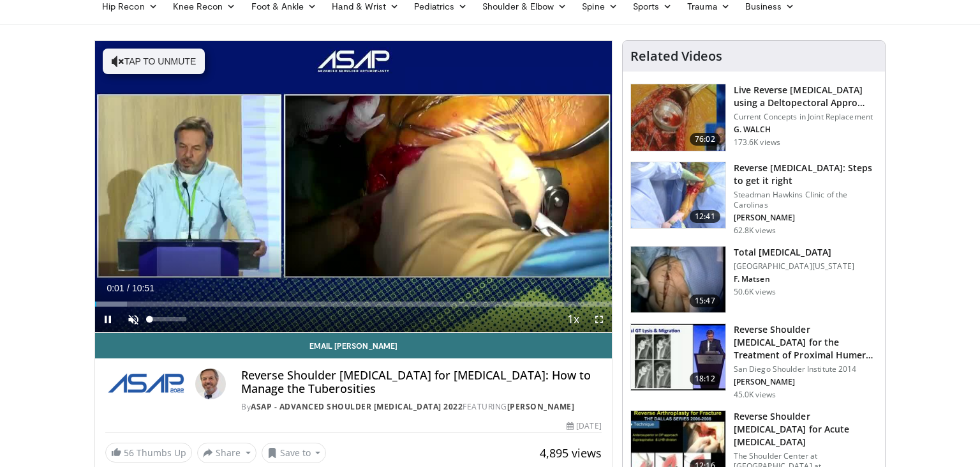 This screenshot has height=467, width=980. What do you see at coordinates (570, 453) in the screenshot?
I see `span: 4,895 views` at bounding box center [570, 453].